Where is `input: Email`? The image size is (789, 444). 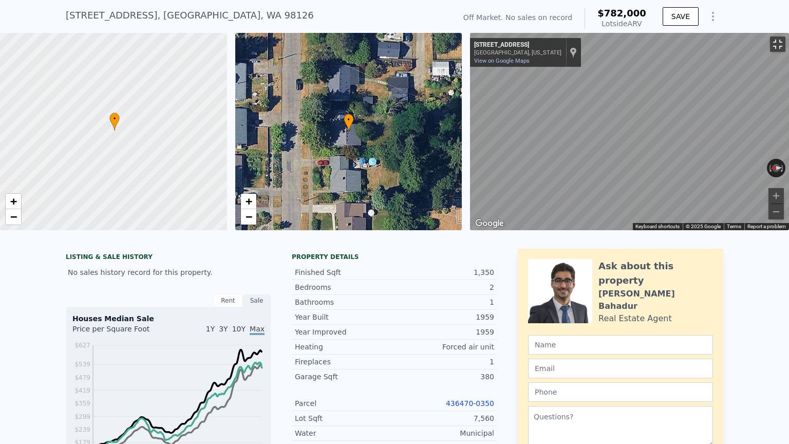 input: Email is located at coordinates (621, 368).